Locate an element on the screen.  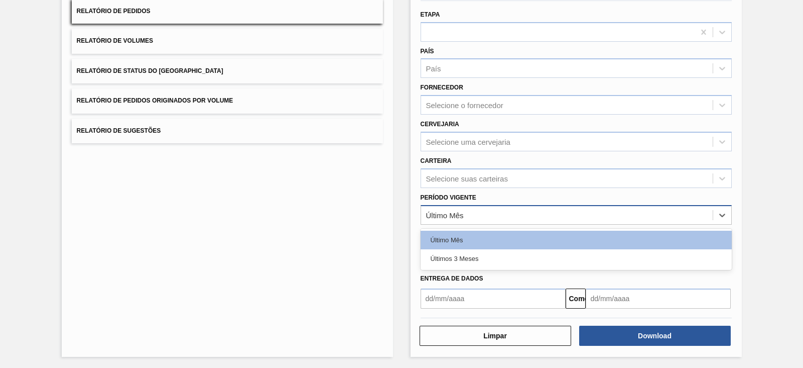
div: Últimos 3 Meses is located at coordinates (576, 258).